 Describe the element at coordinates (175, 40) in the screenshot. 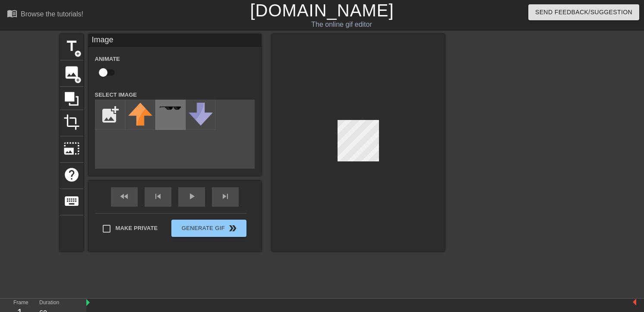

I see `div: Image` at that location.